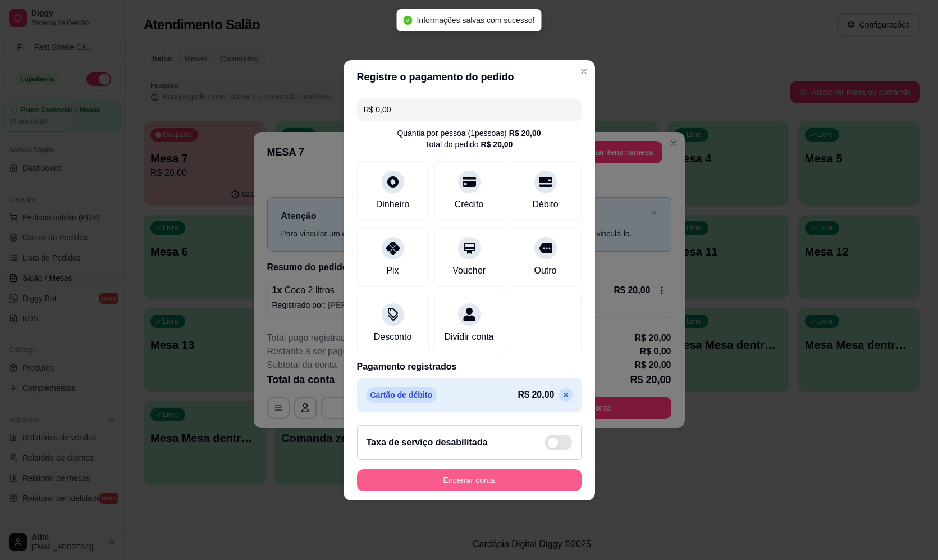 The width and height of the screenshot is (938, 560). Describe the element at coordinates (469, 110) in the screenshot. I see `input: Ex.: hambúrguer de cordeiro` at that location.